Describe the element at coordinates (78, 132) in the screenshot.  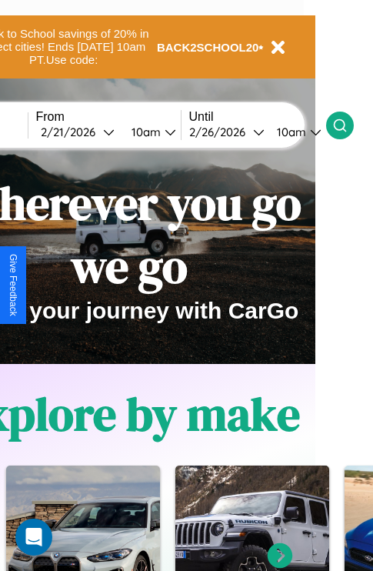
I see `button: 2/21/2026` at that location.